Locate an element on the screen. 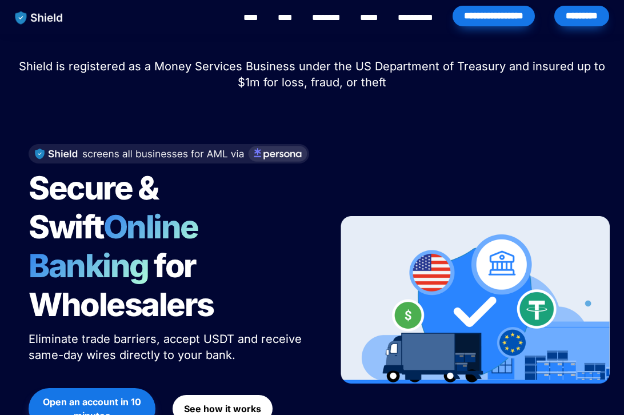 The image size is (624, 415). strong: See how it works is located at coordinates (222, 408).